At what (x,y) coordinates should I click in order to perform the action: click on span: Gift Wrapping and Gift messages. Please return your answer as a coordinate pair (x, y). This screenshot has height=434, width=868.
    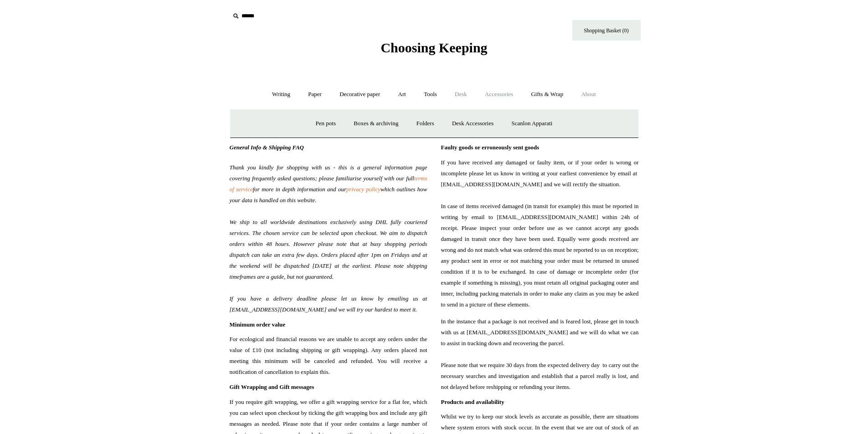
    Looking at the image, I should click on (272, 387).